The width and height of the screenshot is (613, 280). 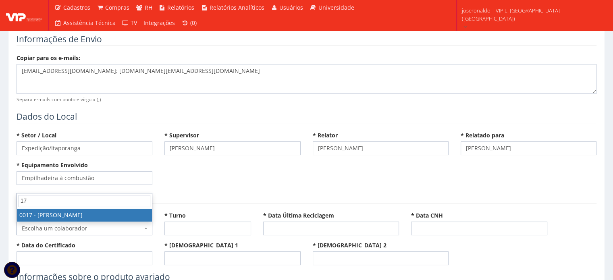 What do you see at coordinates (77, 7) in the screenshot?
I see `span: Cadastros` at bounding box center [77, 7].